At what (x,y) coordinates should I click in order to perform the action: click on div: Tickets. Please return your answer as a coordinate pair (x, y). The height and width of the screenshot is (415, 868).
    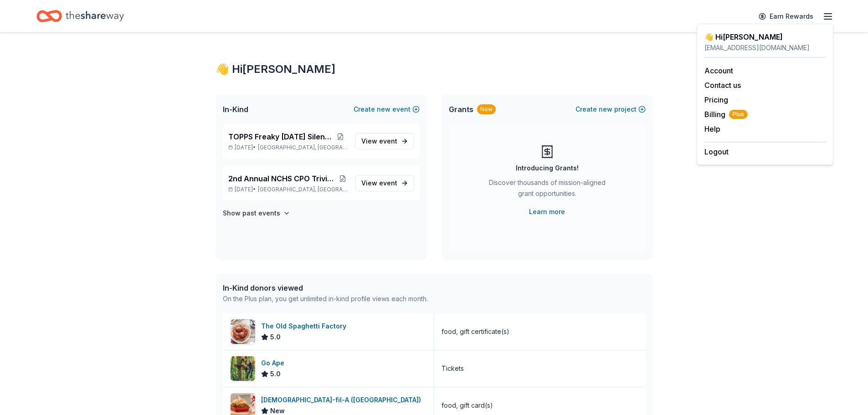
    Looking at the image, I should click on (452, 369).